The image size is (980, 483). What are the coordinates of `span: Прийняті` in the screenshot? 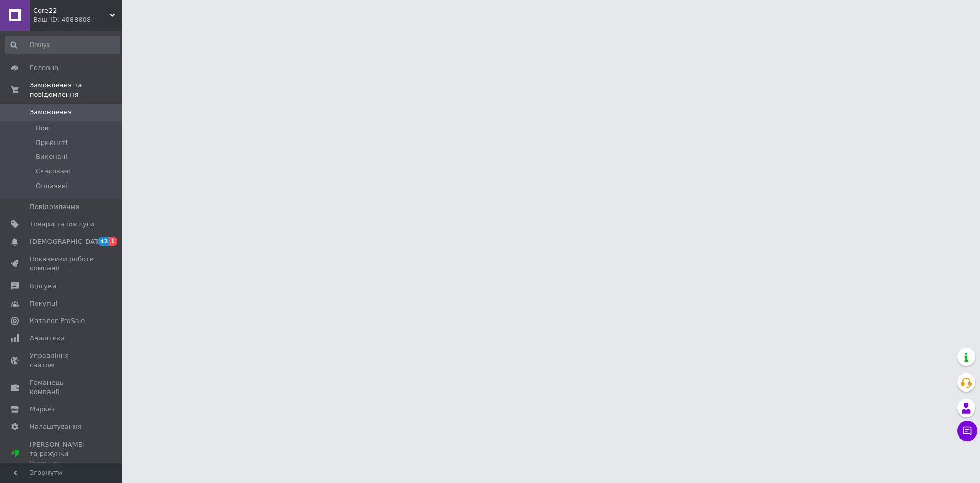 It's located at (52, 142).